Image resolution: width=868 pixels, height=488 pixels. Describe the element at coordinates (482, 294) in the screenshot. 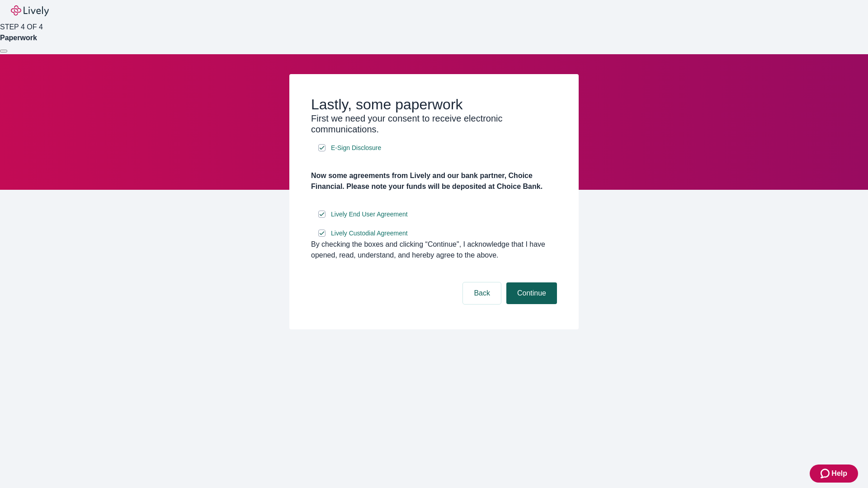

I see `button: Back` at that location.